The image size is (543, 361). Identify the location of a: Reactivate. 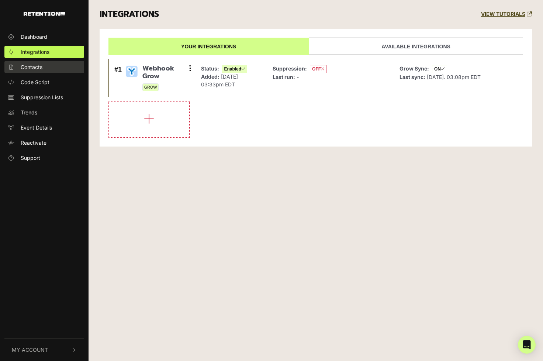
(44, 142).